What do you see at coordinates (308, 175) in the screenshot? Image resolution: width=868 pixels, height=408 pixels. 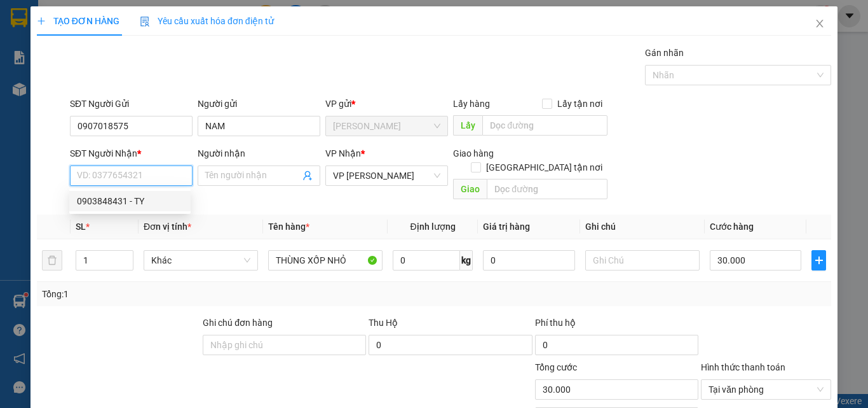 I see `span: user-add` at bounding box center [308, 175].